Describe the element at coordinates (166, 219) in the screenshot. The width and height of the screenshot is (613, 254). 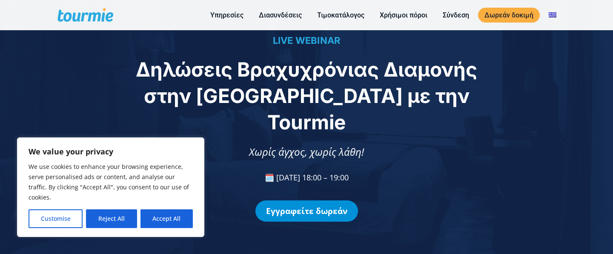
I see `button: Accept All` at that location.